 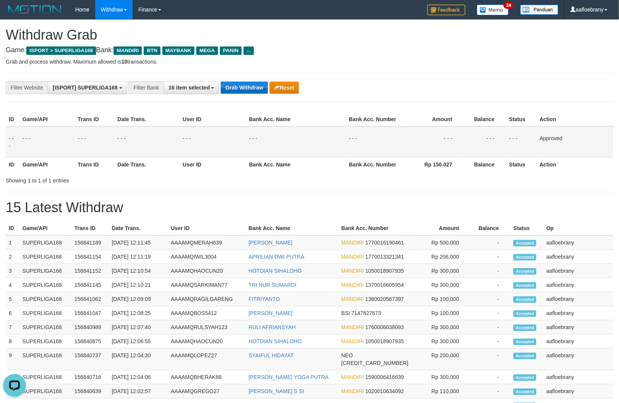 What do you see at coordinates (13, 285) in the screenshot?
I see `td: 4` at bounding box center [13, 285].